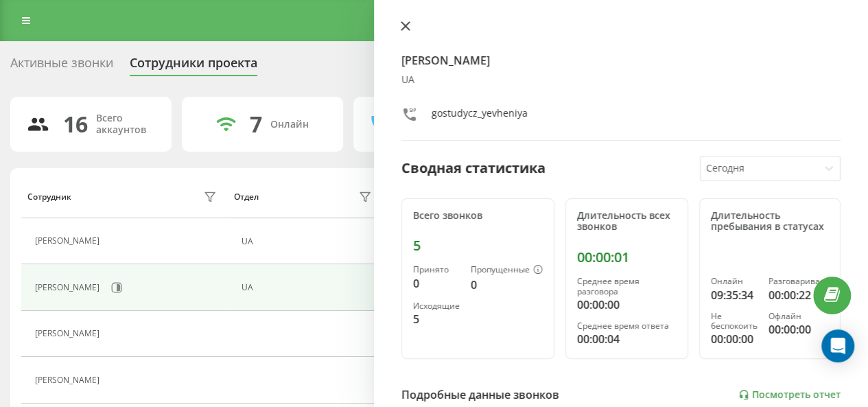 The height and width of the screenshot is (407, 868). I want to click on div: Разговаривает, so click(798, 281).